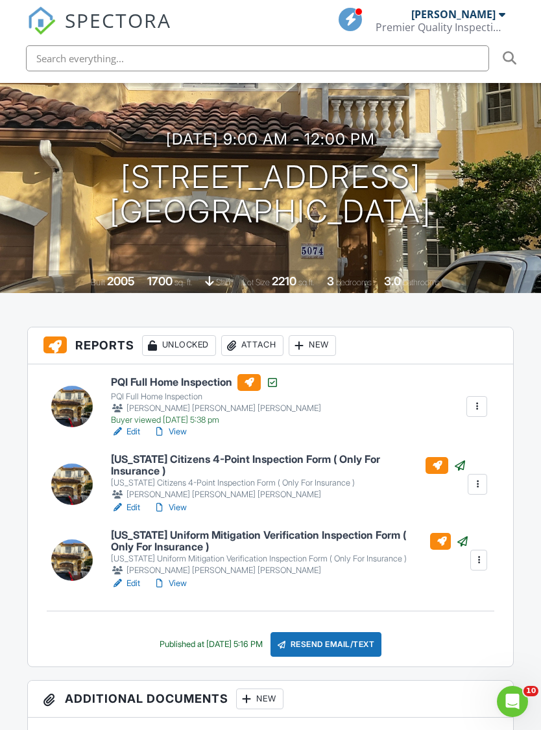  I want to click on span: bathrooms, so click(421, 282).